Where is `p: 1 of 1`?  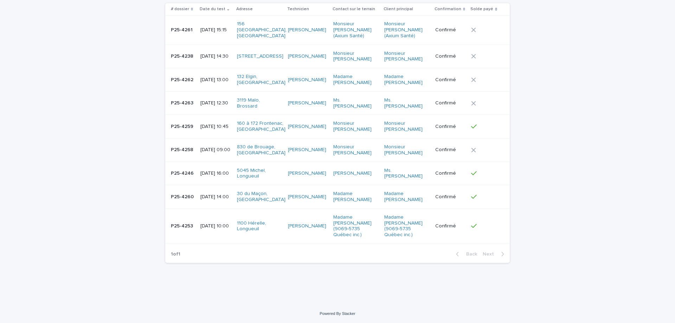 p: 1 of 1 is located at coordinates (175, 254).